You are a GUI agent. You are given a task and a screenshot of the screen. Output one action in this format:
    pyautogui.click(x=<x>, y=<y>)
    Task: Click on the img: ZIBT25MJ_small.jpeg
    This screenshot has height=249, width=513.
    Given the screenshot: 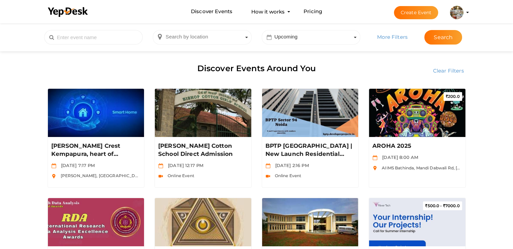 What is the action you would take?
    pyautogui.click(x=96, y=222)
    